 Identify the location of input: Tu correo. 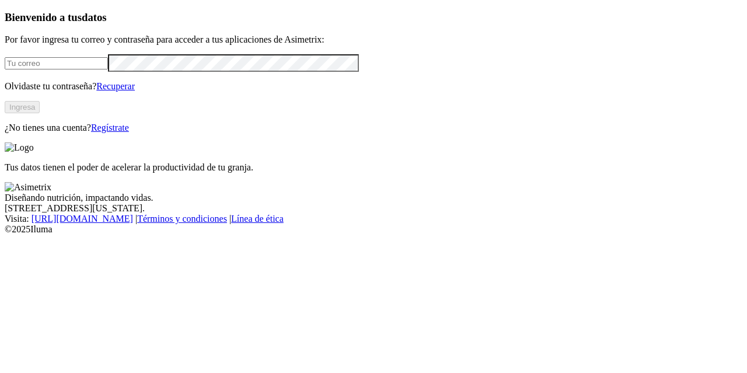
(56, 63).